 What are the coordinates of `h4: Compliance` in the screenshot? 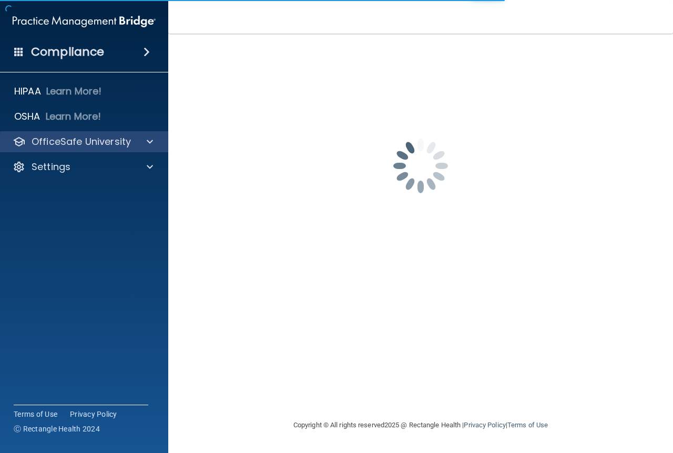 It's located at (67, 52).